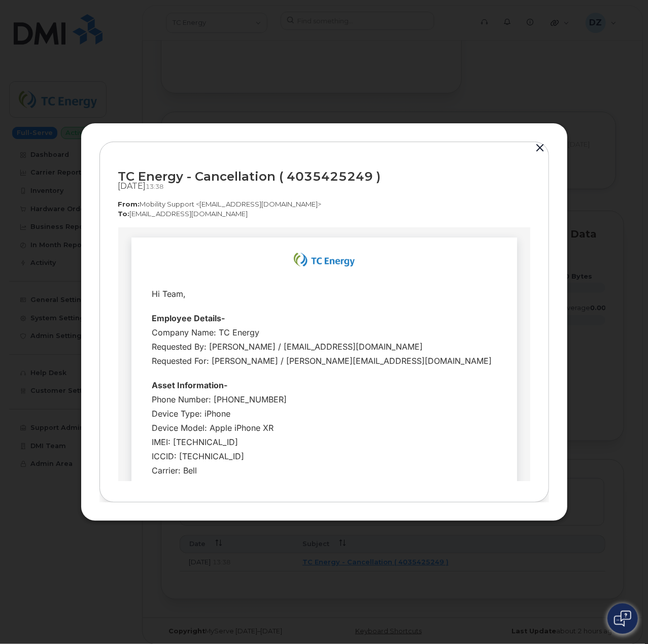  Describe the element at coordinates (206, 158) in the screenshot. I see `div: Asset Information-` at that location.